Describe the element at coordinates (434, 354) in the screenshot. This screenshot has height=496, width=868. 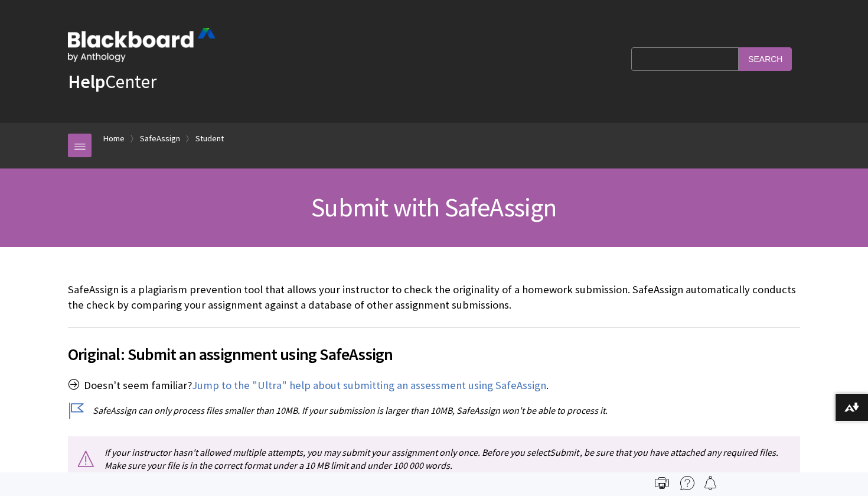
I see `span: Original: Submit an assignment using SafeAssign` at that location.